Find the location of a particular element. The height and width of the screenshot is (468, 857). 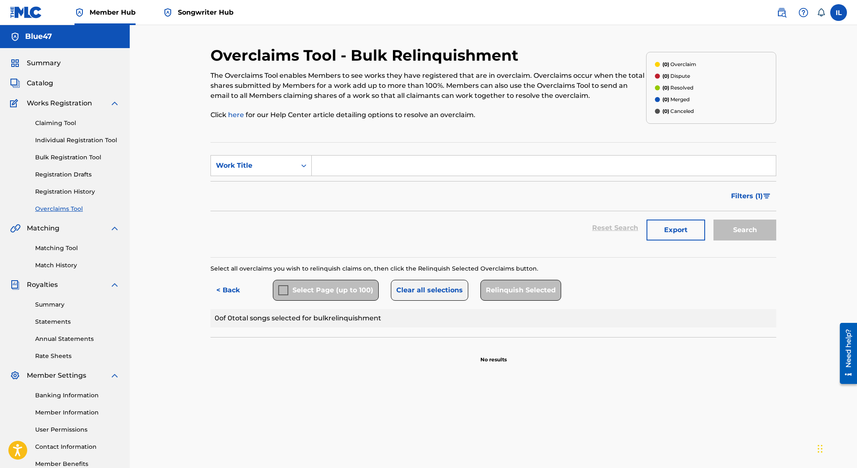

a: Public Search is located at coordinates (781, 13).